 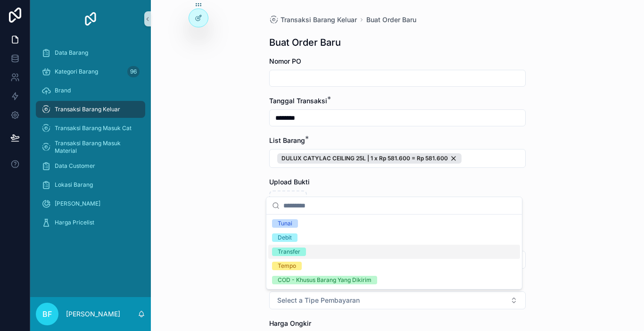 What do you see at coordinates (76, 72) in the screenshot?
I see `span: Kategori Barang` at bounding box center [76, 72].